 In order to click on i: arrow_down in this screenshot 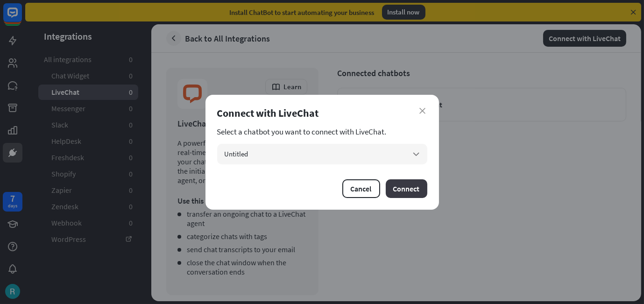, I will do `click(417, 154)`.